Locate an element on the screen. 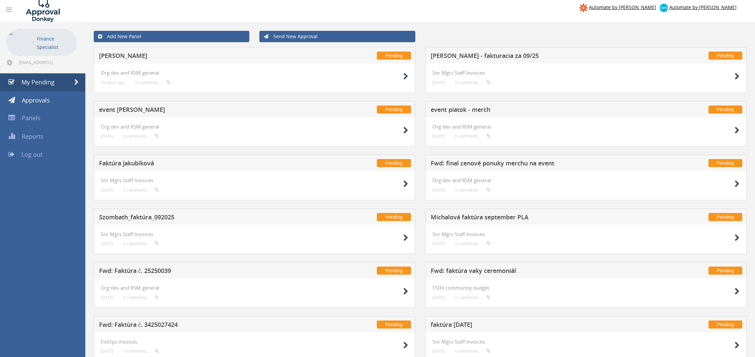 This screenshot has height=357, width=755. span: Approvals is located at coordinates (36, 100).